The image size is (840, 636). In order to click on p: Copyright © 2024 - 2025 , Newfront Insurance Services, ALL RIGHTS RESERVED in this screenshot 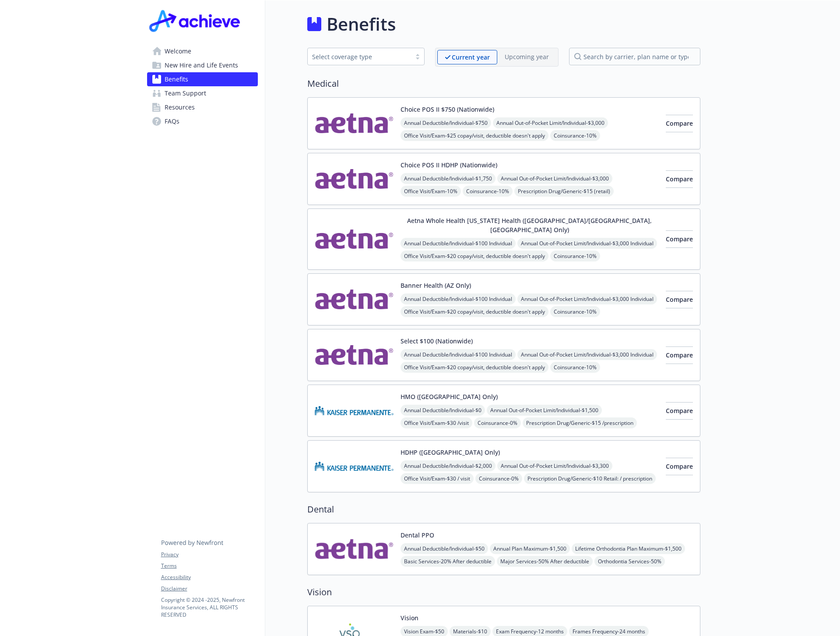, I will do `click(209, 607)`.